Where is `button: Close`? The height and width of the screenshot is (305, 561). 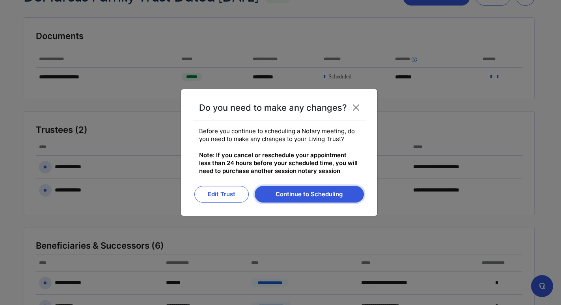 button: Close is located at coordinates (356, 108).